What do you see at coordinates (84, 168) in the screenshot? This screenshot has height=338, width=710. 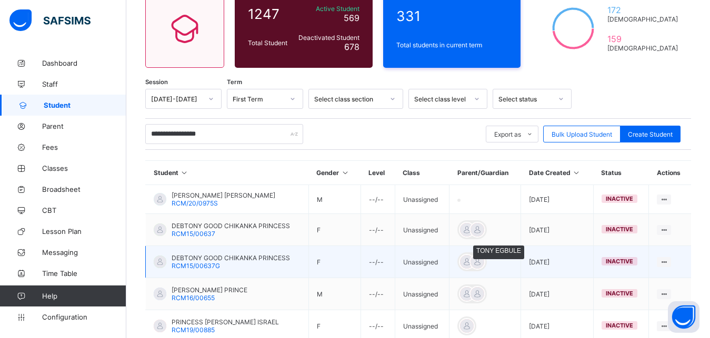 I see `span: Classes` at bounding box center [84, 168].